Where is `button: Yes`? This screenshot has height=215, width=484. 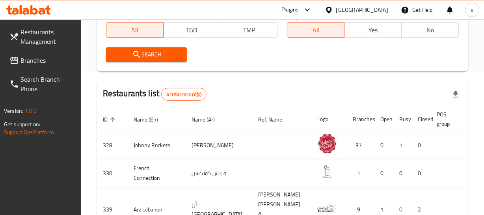
button: Yes is located at coordinates (373, 30).